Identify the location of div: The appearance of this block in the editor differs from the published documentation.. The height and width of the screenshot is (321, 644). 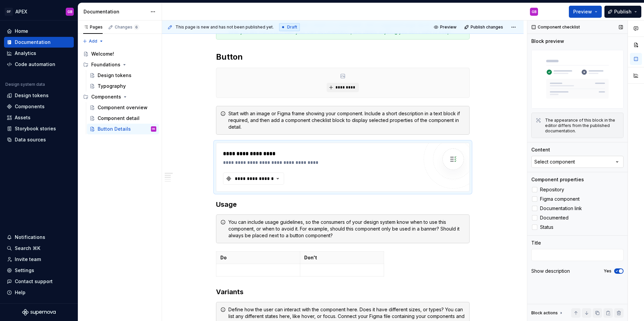
(582, 126).